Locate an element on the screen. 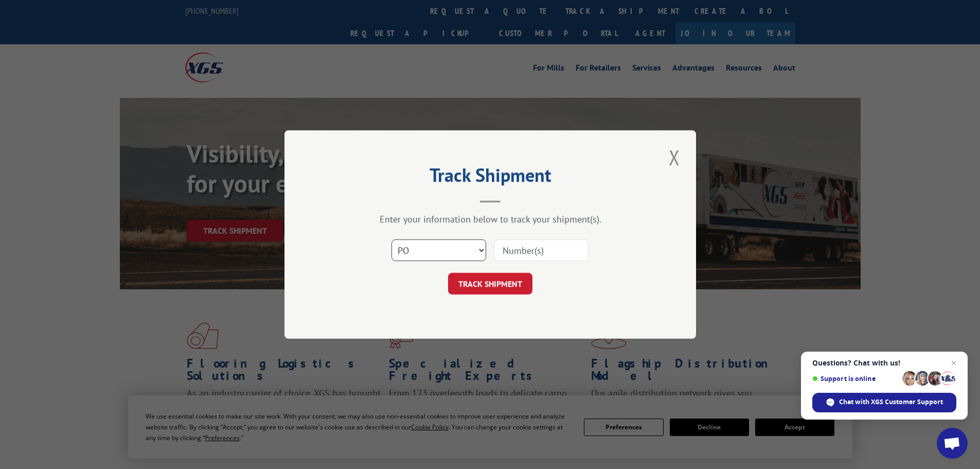 The width and height of the screenshot is (980, 469). span: Questions? Chat with us! is located at coordinates (884, 363).